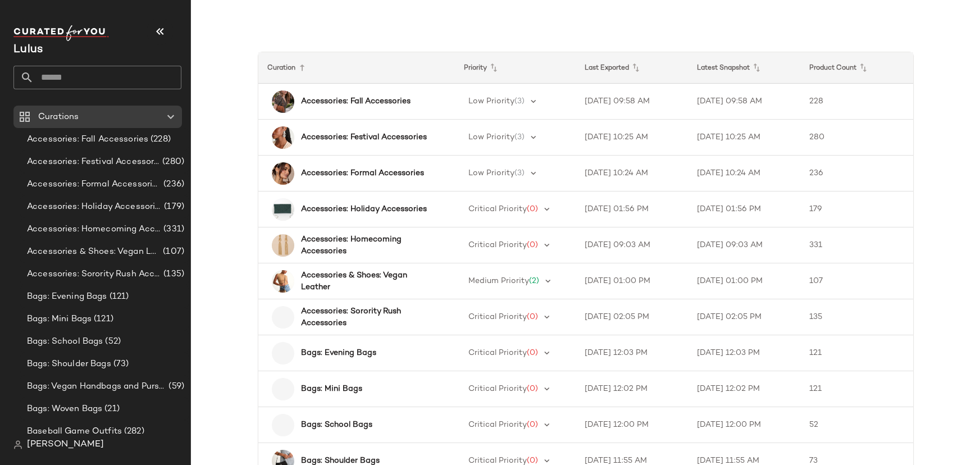 The height and width of the screenshot is (465, 980). I want to click on span: Bags: Shoulder Bags, so click(69, 363).